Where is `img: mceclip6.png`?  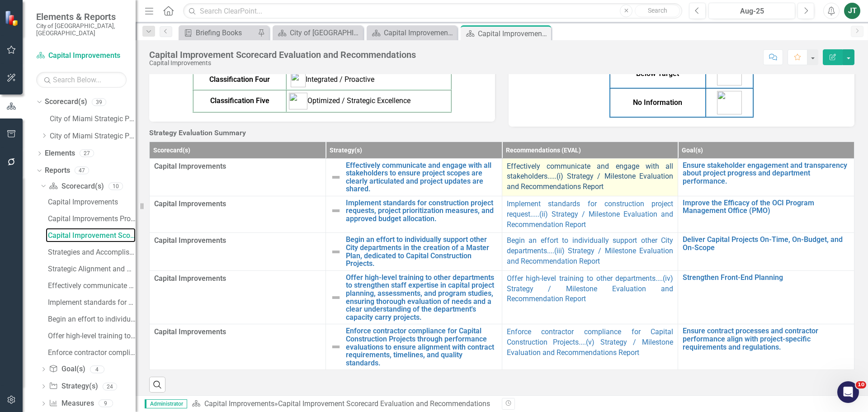
img: mceclip6.png is located at coordinates (298, 101).